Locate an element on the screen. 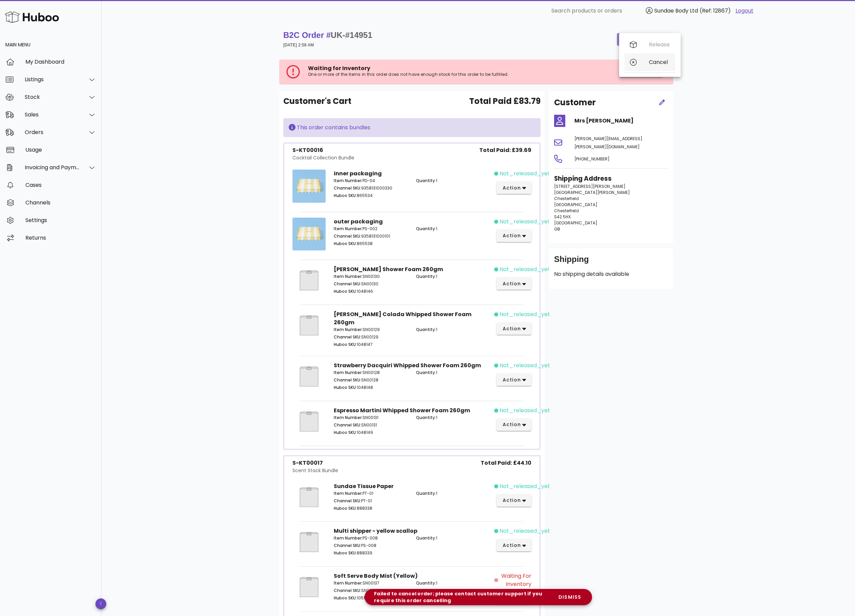  span: (Ref: 12867) is located at coordinates (715, 11).